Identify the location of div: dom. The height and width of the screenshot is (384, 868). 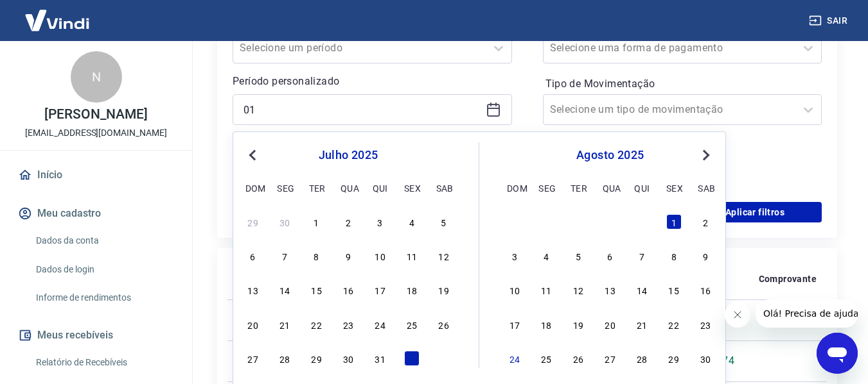
(253, 188).